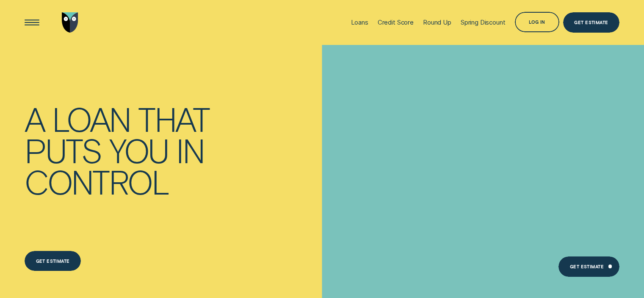 This screenshot has height=298, width=644. I want to click on div: Loans, so click(359, 23).